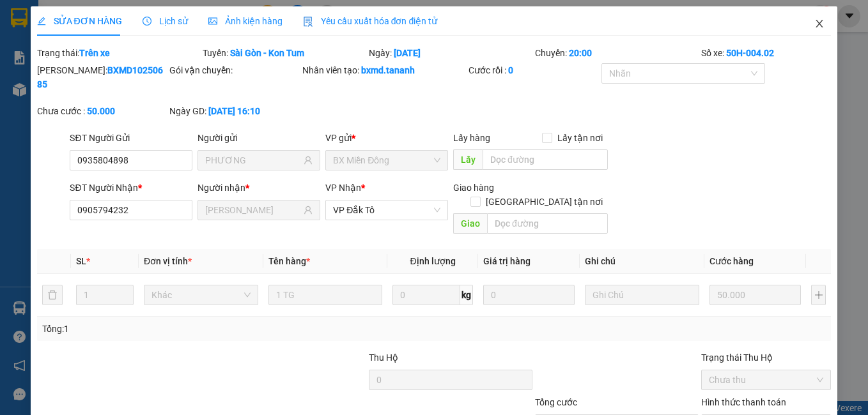 The image size is (868, 415). Describe the element at coordinates (766, 358) in the screenshot. I see `div: Trạng thái Thu Hộ` at that location.